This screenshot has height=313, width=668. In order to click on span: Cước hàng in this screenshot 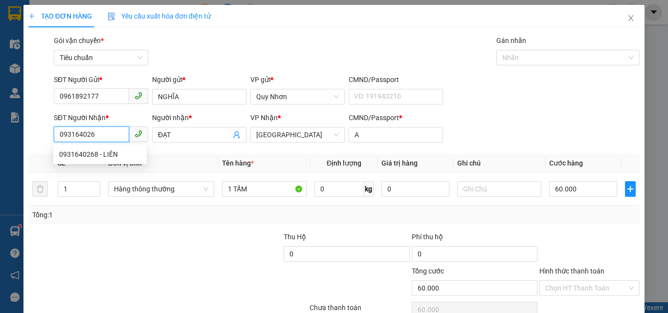, I will do `click(565, 163)`.